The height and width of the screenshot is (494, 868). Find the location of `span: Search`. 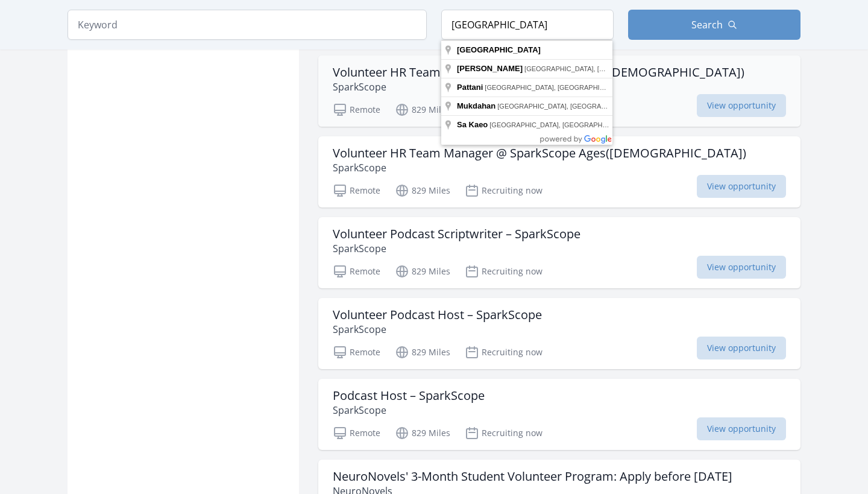

span: Search is located at coordinates (707, 25).